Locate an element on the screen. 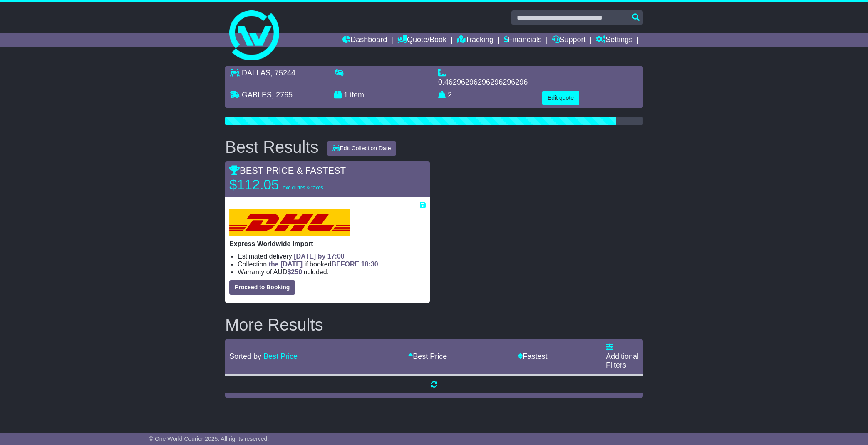  img: DHL: Express Worldwide Import is located at coordinates (290, 222).